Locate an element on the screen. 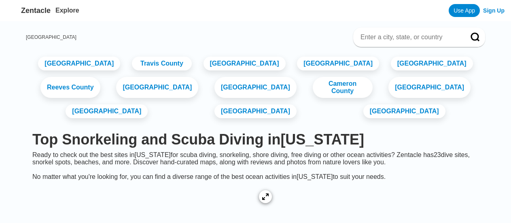  a: Reeves County is located at coordinates (70, 87).